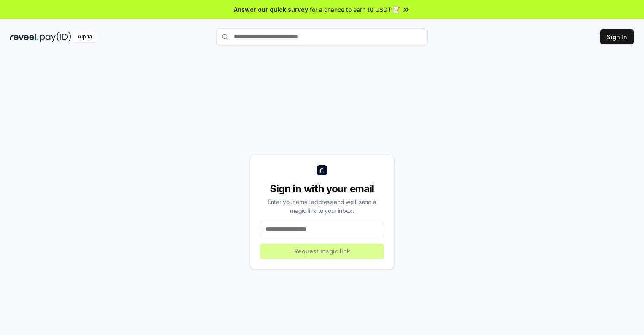 The height and width of the screenshot is (335, 644). What do you see at coordinates (617, 37) in the screenshot?
I see `button: Sign In` at bounding box center [617, 37].